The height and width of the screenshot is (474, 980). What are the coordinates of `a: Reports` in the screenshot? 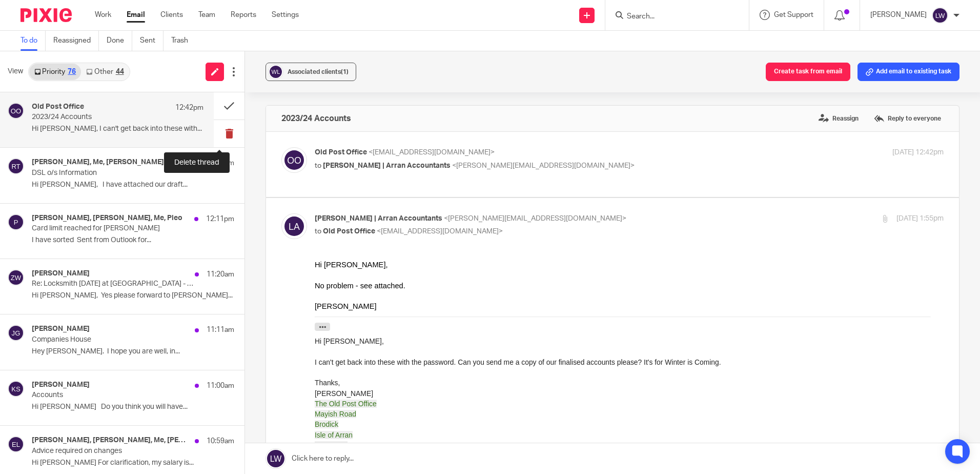 It's located at (244, 15).